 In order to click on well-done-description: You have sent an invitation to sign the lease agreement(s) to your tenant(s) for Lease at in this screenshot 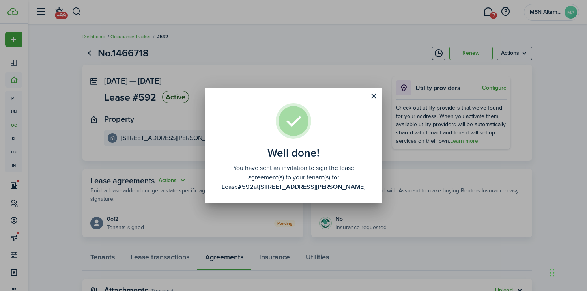, I will do `click(294, 178)`.